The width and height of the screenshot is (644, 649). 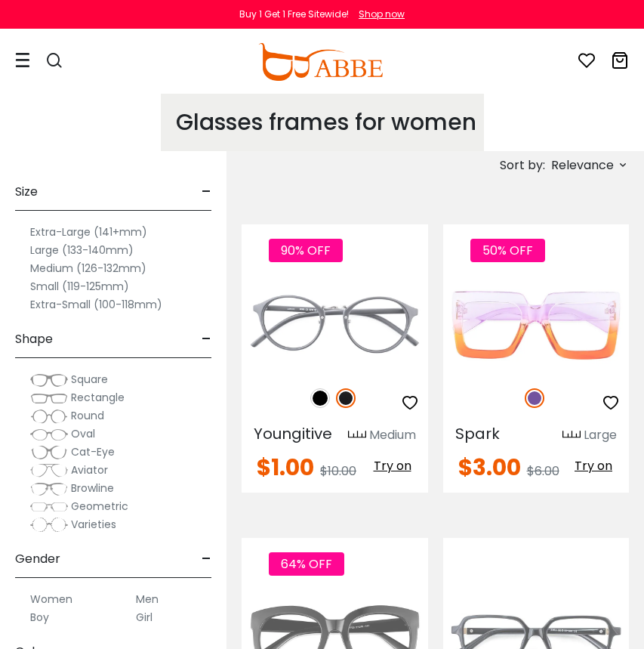 What do you see at coordinates (49, 507) in the screenshot?
I see `img: Geometric.png` at bounding box center [49, 507].